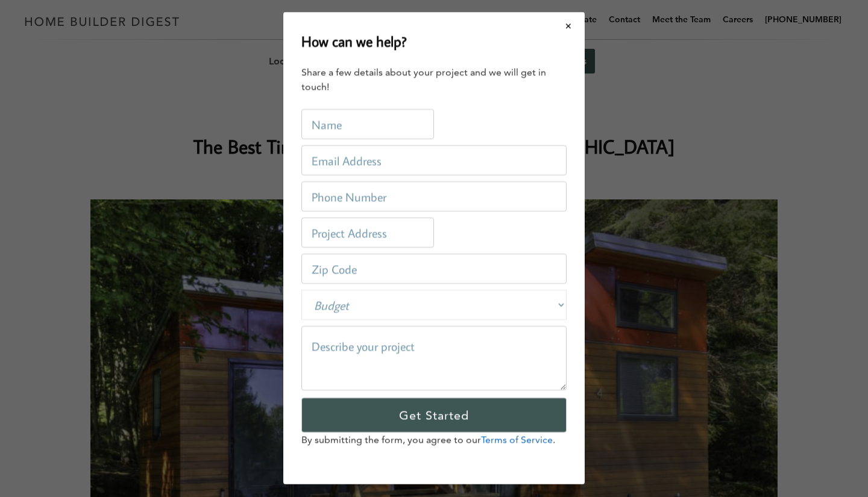 The height and width of the screenshot is (497, 868). I want to click on input: Project Address, so click(368, 233).